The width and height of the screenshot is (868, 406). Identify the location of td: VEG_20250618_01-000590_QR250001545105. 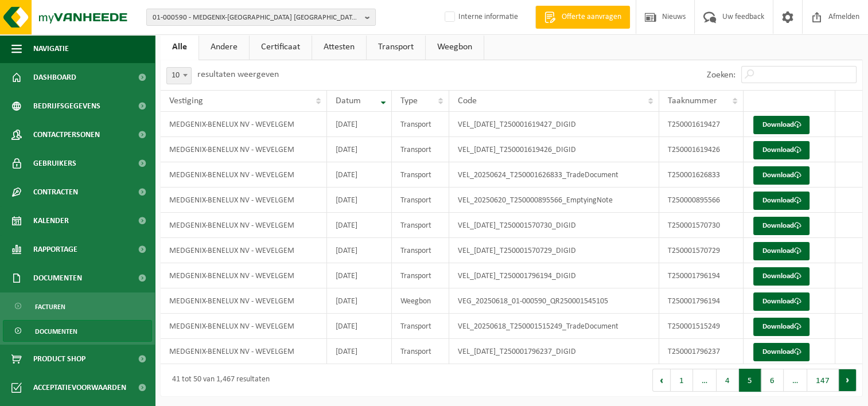
(555, 301).